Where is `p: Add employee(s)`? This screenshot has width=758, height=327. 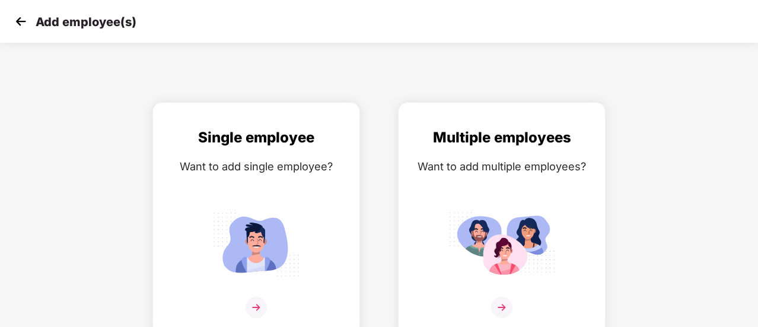
p: Add employee(s) is located at coordinates (86, 22).